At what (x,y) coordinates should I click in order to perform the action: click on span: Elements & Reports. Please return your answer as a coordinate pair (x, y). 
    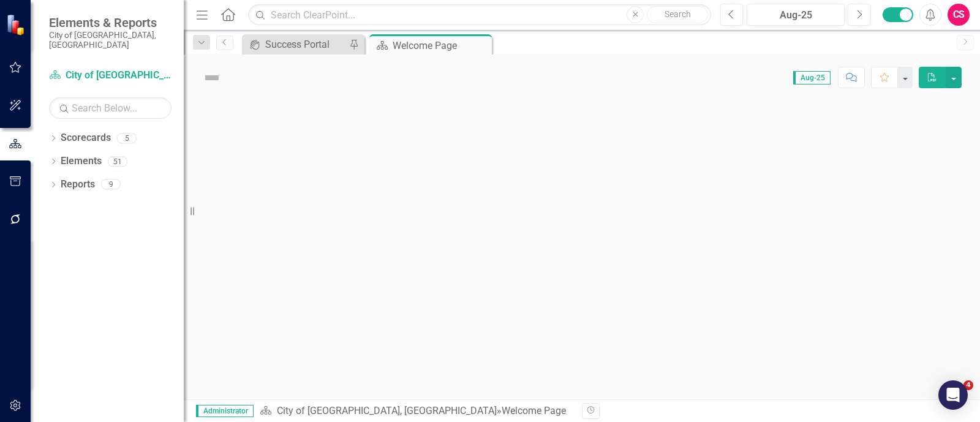
    Looking at the image, I should click on (110, 23).